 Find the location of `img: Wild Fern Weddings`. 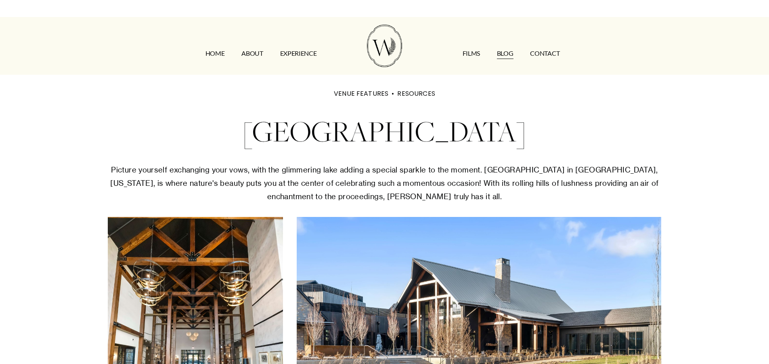

img: Wild Fern Weddings is located at coordinates (384, 46).